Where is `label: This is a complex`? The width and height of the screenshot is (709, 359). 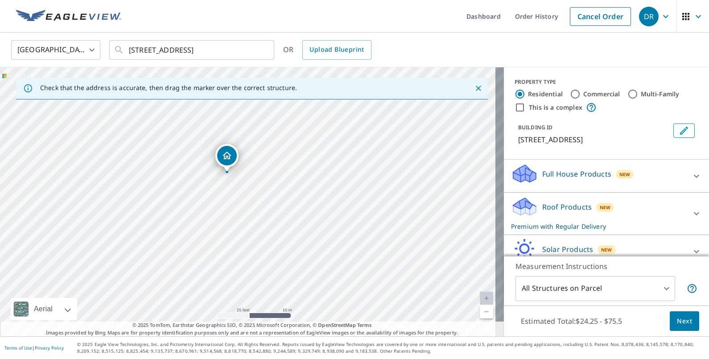
label: This is a complex is located at coordinates (555, 107).